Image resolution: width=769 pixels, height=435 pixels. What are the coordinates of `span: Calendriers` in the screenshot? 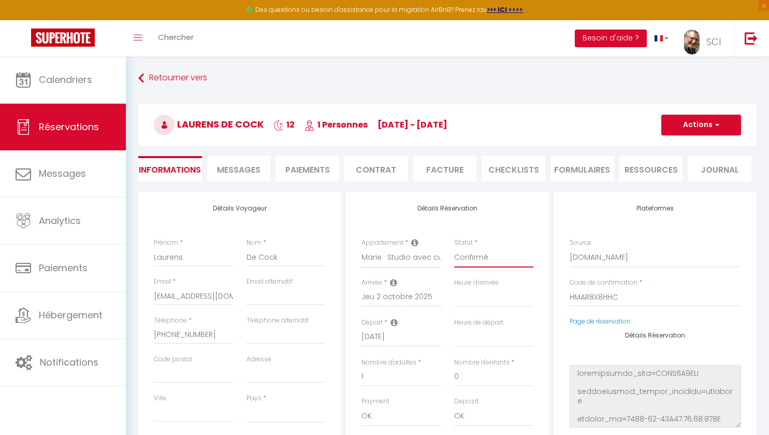 It's located at (65, 79).